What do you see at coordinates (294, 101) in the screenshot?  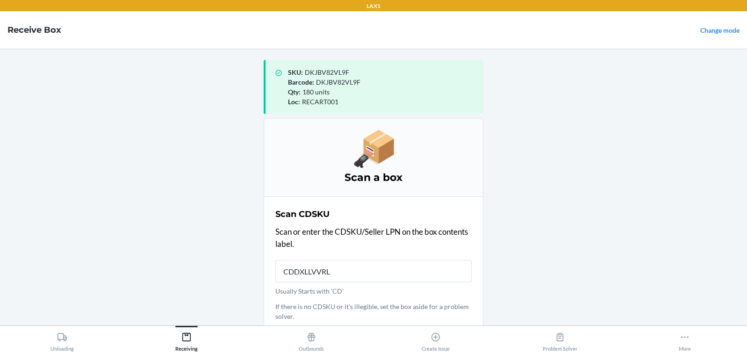 I see `span: Loc :` at bounding box center [294, 101].